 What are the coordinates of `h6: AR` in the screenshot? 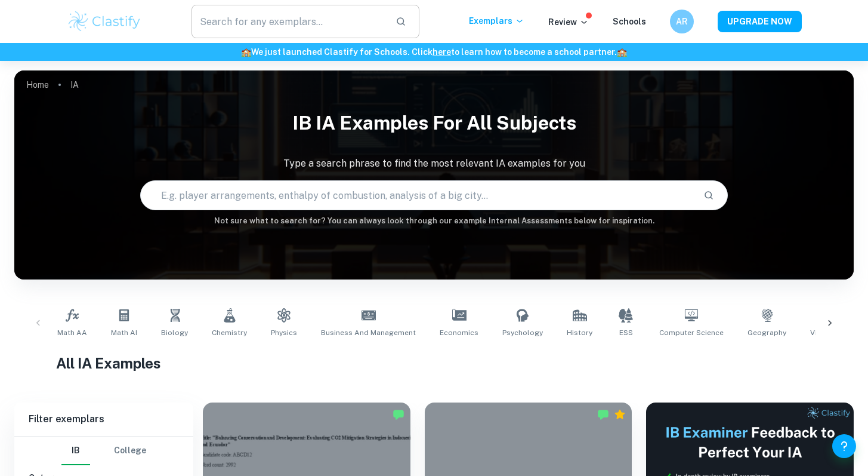 It's located at (682, 21).